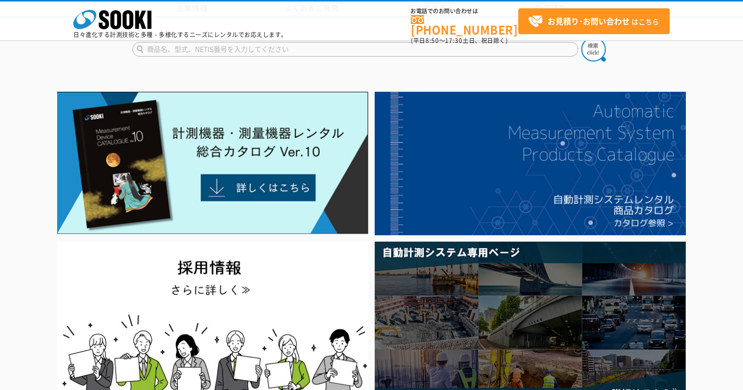  I want to click on span: 8:50, so click(432, 41).